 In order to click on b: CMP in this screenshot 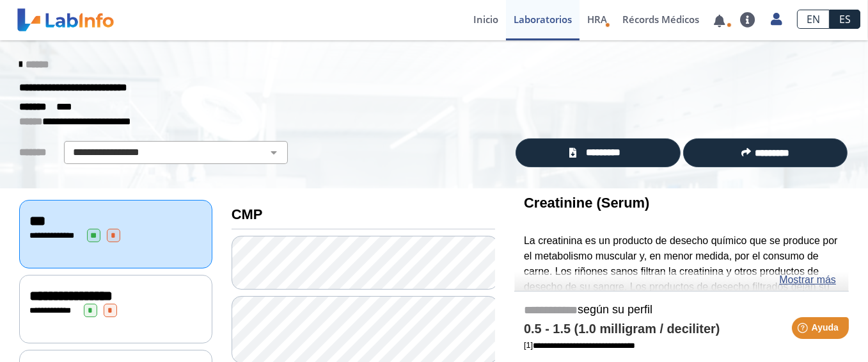, I will do `click(247, 214)`.